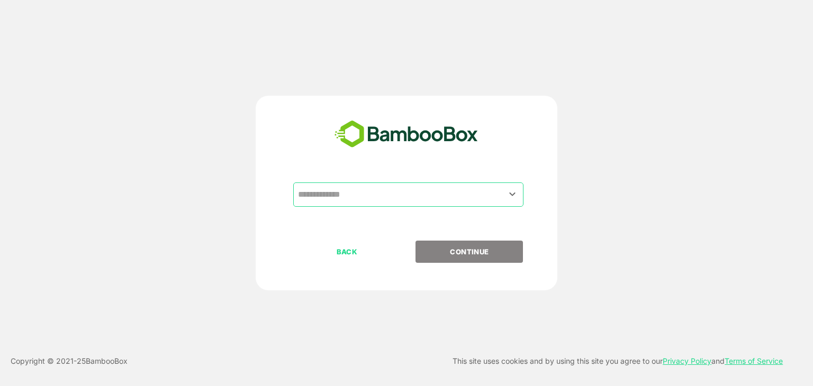  I want to click on a: Terms of Service, so click(753, 361).